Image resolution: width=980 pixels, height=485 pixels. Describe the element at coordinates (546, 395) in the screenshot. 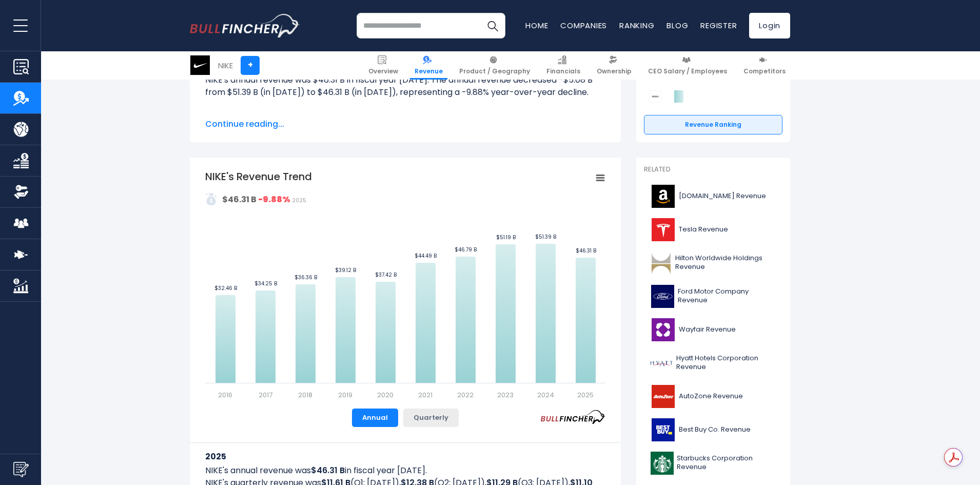

I see `text: 2024` at that location.